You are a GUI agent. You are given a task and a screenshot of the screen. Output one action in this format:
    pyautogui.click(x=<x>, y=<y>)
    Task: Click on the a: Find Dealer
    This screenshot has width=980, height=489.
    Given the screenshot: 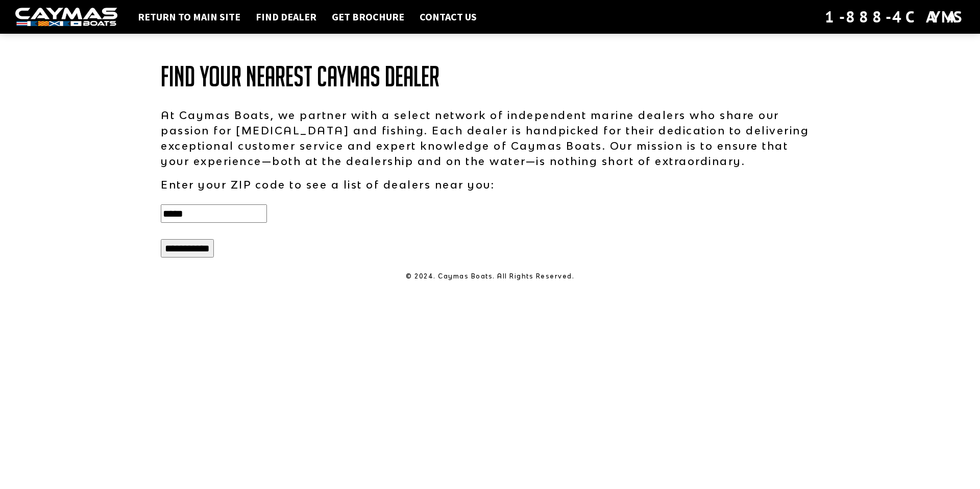 What is the action you would take?
    pyautogui.click(x=286, y=17)
    